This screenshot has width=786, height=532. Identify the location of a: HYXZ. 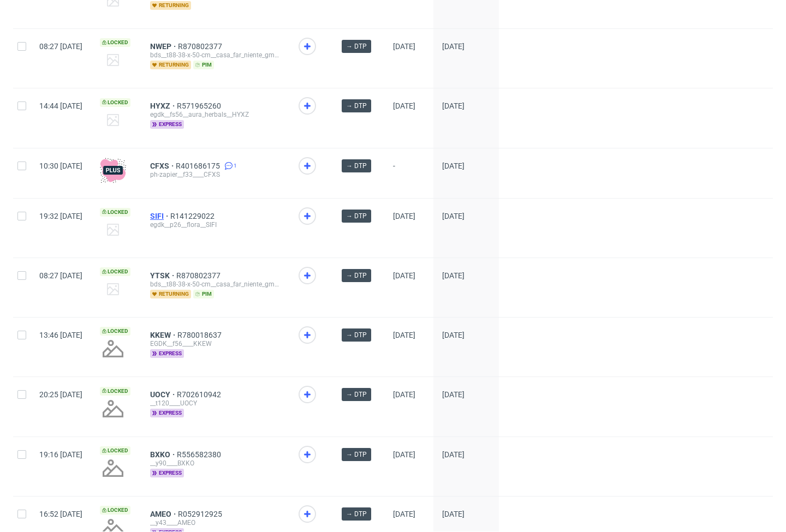
(163, 106).